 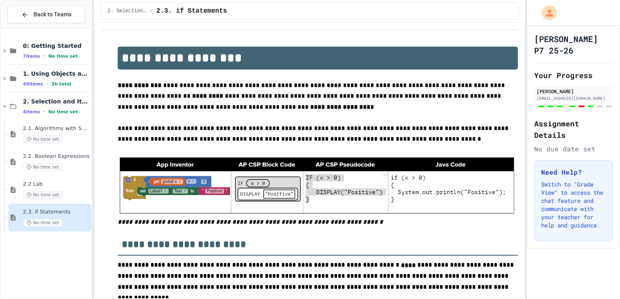 I want to click on span: 2.2. Boolean Expressions, so click(x=56, y=156).